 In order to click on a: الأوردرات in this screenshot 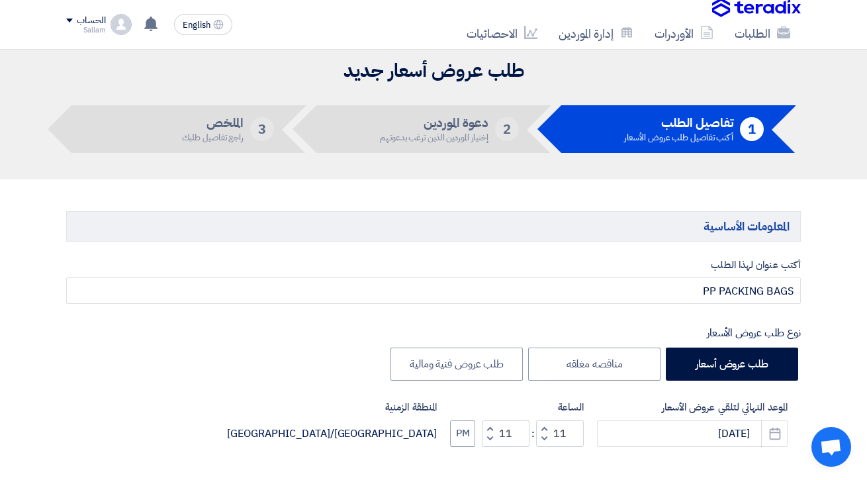, I will do `click(684, 33)`.